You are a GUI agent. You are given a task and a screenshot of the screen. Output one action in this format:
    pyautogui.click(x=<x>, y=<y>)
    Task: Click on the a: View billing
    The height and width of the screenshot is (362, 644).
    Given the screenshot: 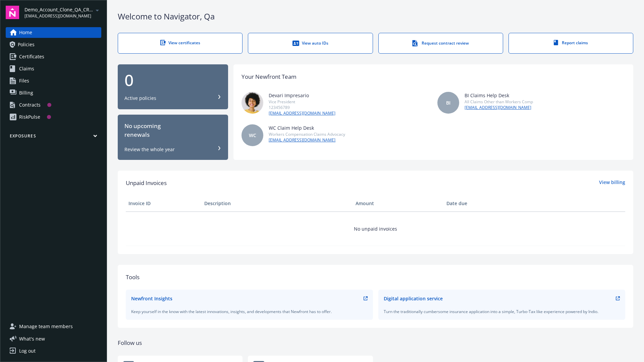 What is the action you would take?
    pyautogui.click(x=612, y=183)
    